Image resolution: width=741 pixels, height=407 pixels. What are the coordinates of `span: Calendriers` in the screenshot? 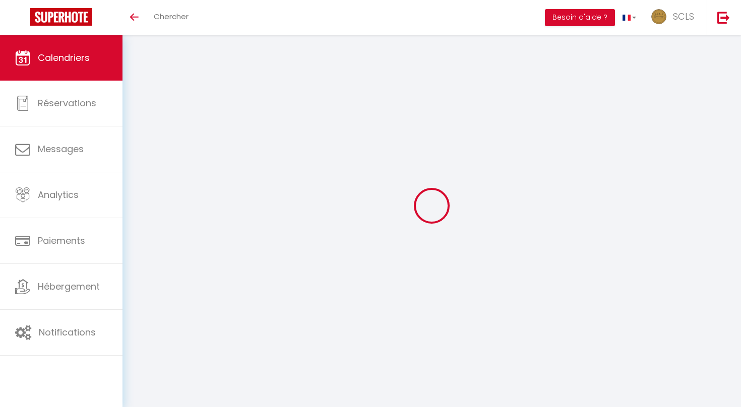 It's located at (64, 57).